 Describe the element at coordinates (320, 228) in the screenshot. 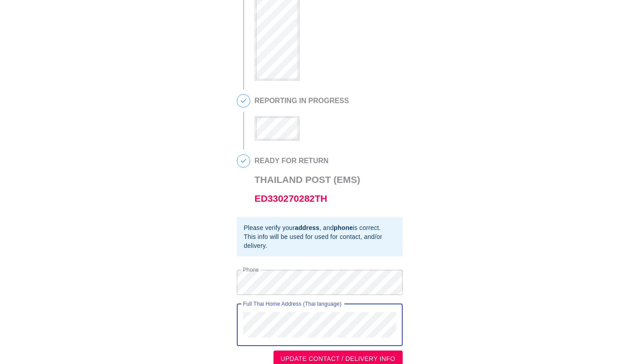

I see `div: Please verify your , and is correct.` at that location.